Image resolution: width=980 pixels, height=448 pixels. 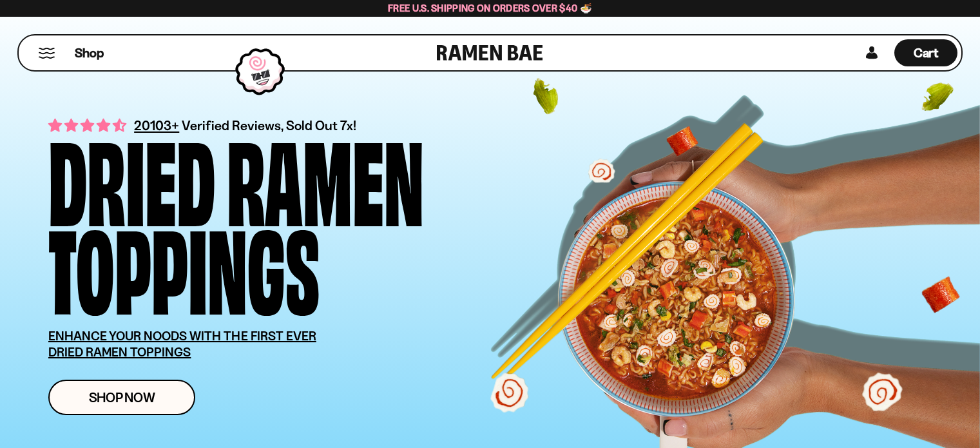 I want to click on button: Mobile Menu Trigger, so click(x=46, y=53).